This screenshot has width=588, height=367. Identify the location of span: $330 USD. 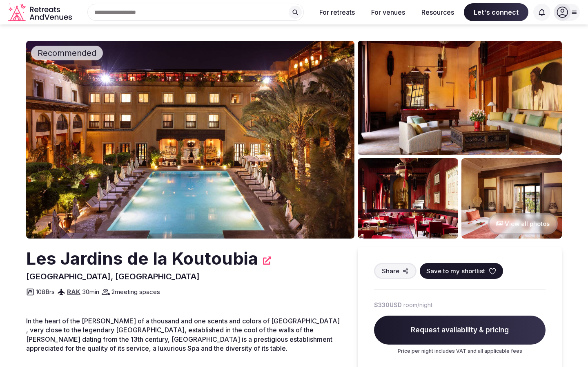
(388, 305).